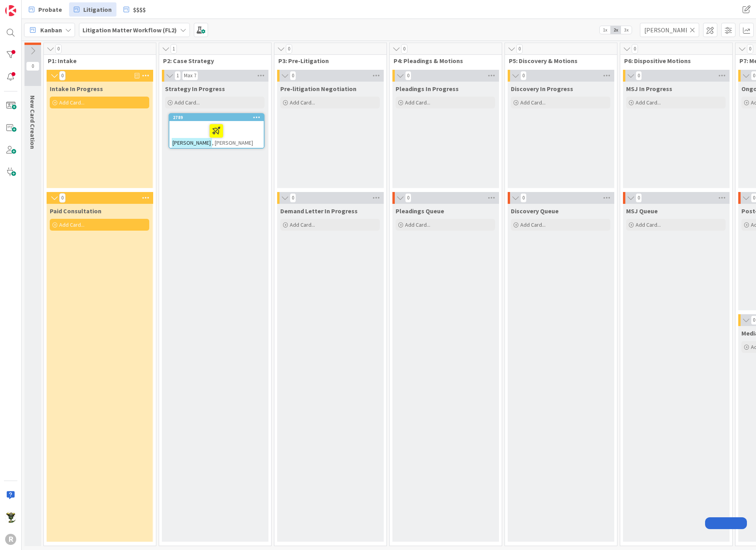 The height and width of the screenshot is (550, 756). What do you see at coordinates (318, 89) in the screenshot?
I see `span: Pre-litigation Negotiation` at bounding box center [318, 89].